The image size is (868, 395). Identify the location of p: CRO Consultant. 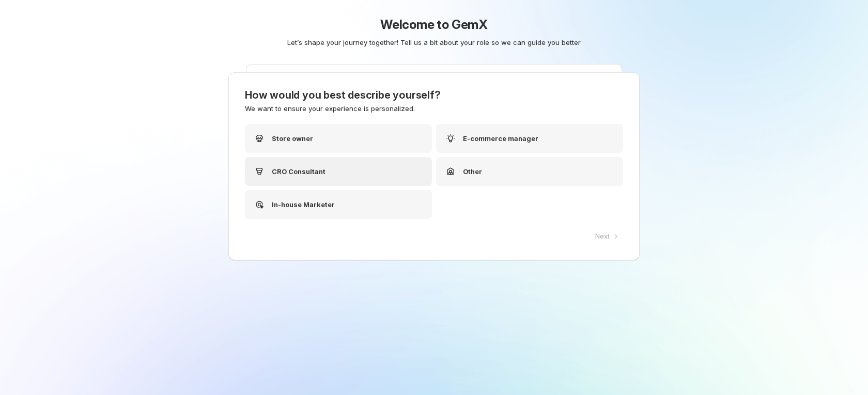
(298, 171).